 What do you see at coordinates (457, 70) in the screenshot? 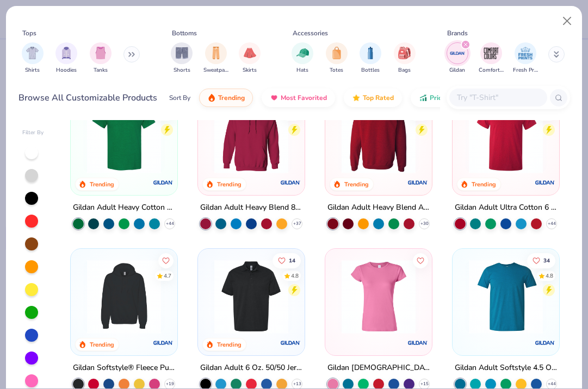
I see `span: Gildan` at bounding box center [457, 70].